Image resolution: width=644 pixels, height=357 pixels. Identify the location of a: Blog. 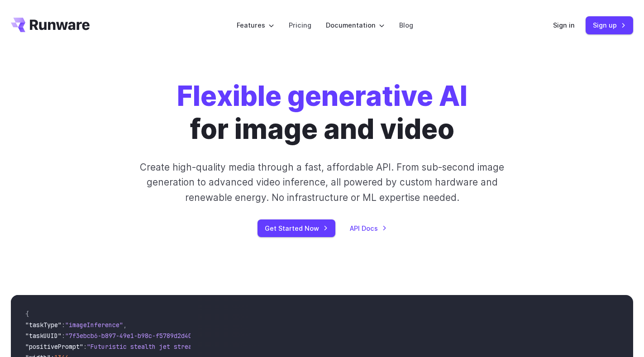
(406, 25).